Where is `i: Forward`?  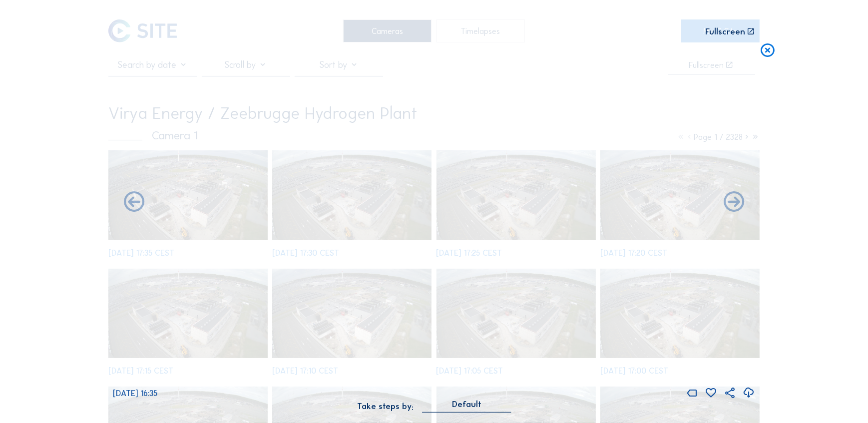
i: Forward is located at coordinates (134, 203).